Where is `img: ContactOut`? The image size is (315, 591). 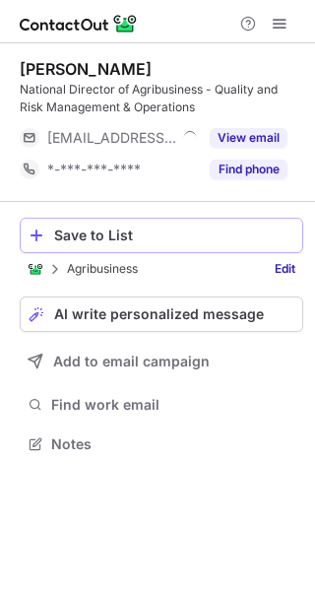 img: ContactOut is located at coordinates (35, 269).